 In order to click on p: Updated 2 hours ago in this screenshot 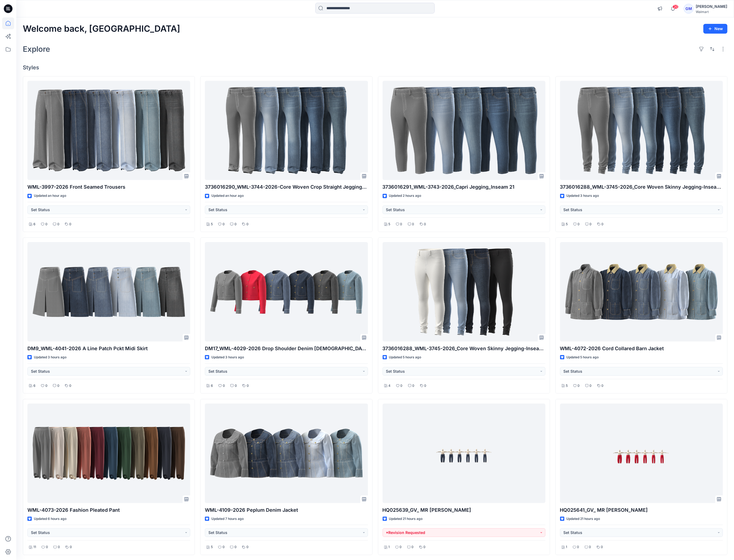, I will do `click(405, 196)`.